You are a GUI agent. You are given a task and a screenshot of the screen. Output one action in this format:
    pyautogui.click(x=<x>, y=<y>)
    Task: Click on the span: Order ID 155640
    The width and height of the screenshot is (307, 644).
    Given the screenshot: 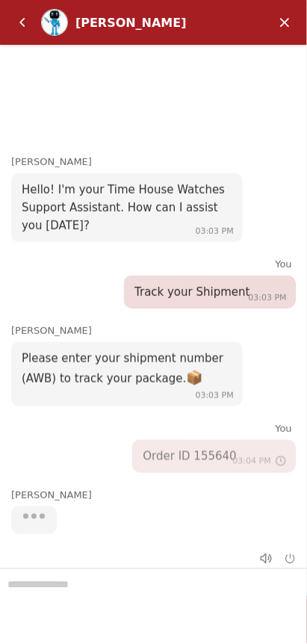 What is the action you would take?
    pyautogui.click(x=189, y=457)
    